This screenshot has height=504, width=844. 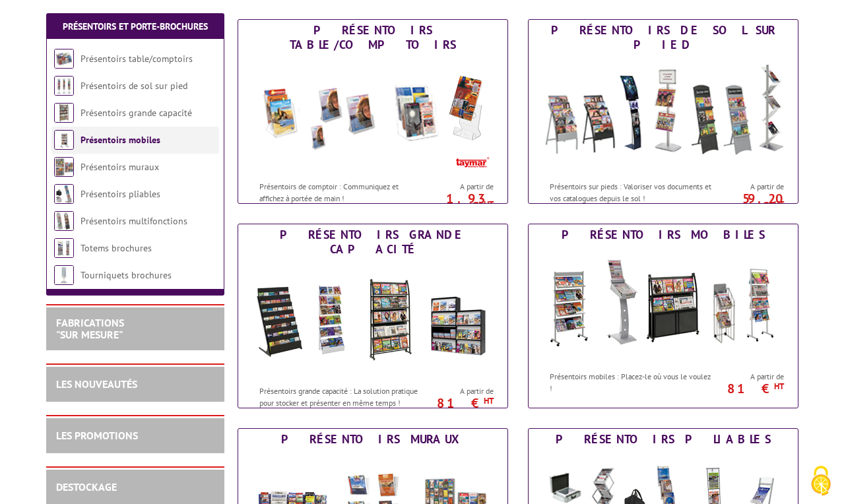 What do you see at coordinates (631, 382) in the screenshot?
I see `p: Présentoirs mobiles : Placez-le où vous le voulez !` at bounding box center [631, 382].